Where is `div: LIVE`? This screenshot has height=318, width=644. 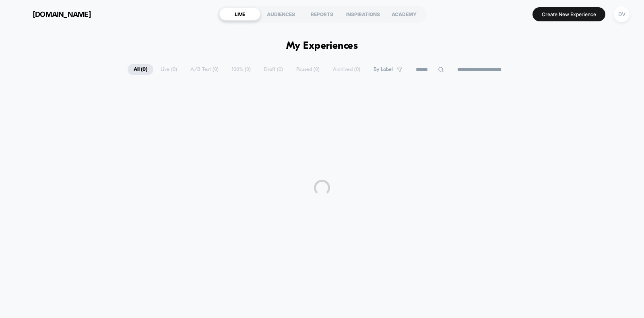
div: LIVE is located at coordinates (240, 14).